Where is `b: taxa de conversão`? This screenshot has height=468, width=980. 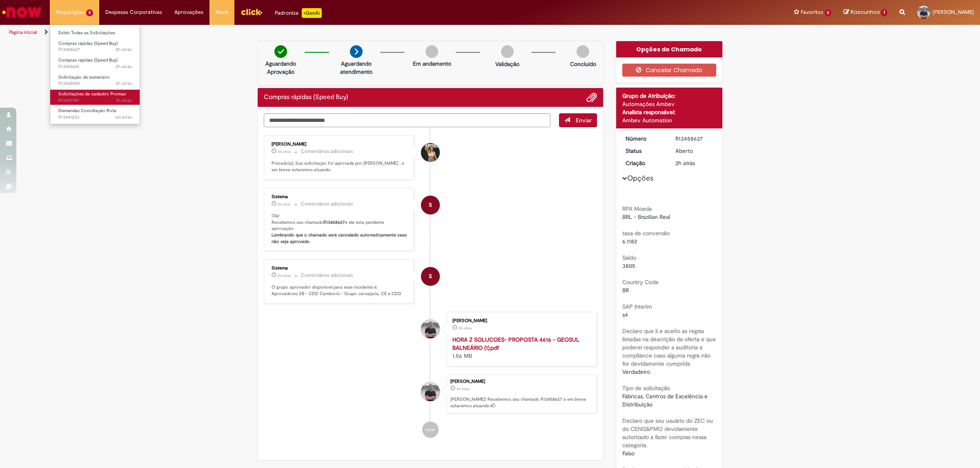 b: taxa de conversão is located at coordinates (646, 233).